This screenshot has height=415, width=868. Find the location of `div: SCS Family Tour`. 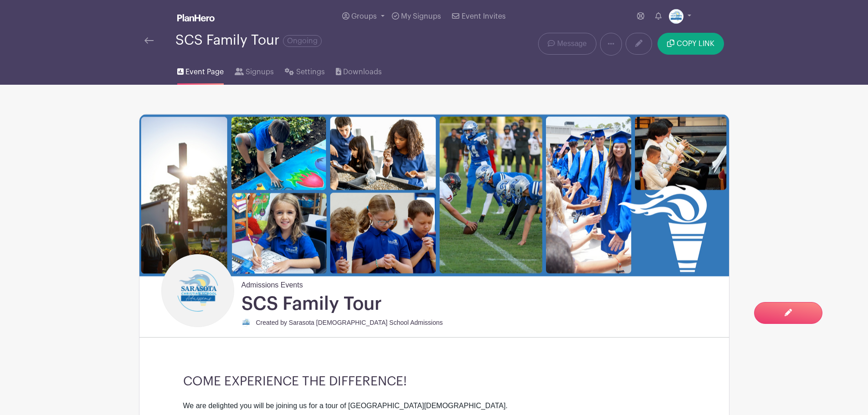

div: SCS Family Tour is located at coordinates (248, 40).